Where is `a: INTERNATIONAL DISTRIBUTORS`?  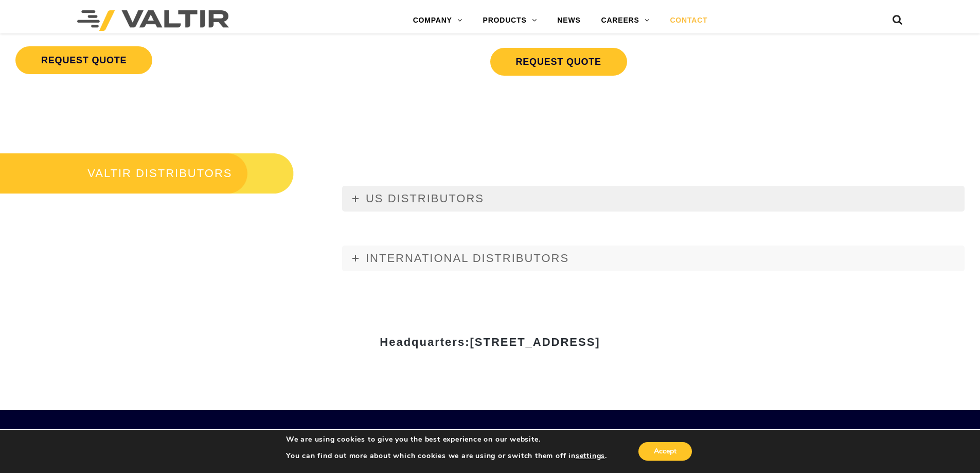 a: INTERNATIONAL DISTRIBUTORS is located at coordinates (654, 259).